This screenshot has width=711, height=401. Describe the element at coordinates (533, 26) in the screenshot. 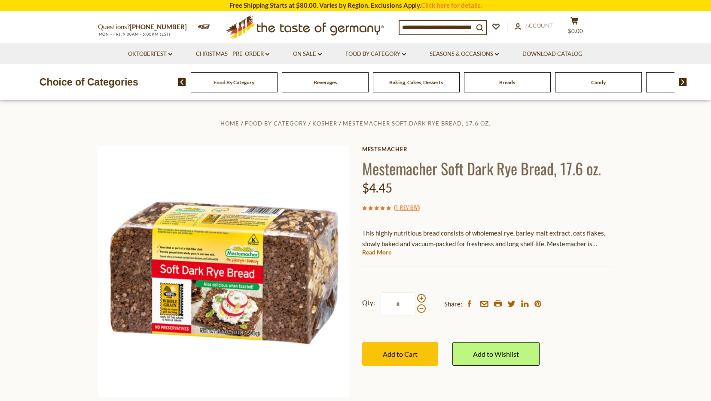

I see `a: Account` at that location.